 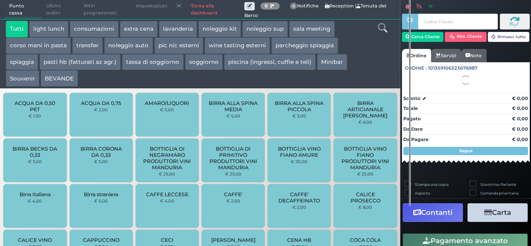 I want to click on span: COCA COLA, so click(x=365, y=240).